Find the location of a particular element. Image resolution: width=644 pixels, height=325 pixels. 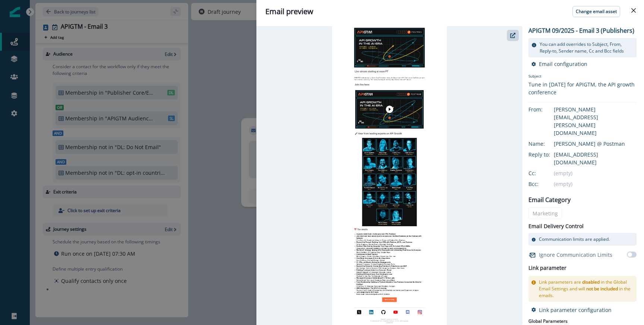

button: Email configuration is located at coordinates (559, 64).